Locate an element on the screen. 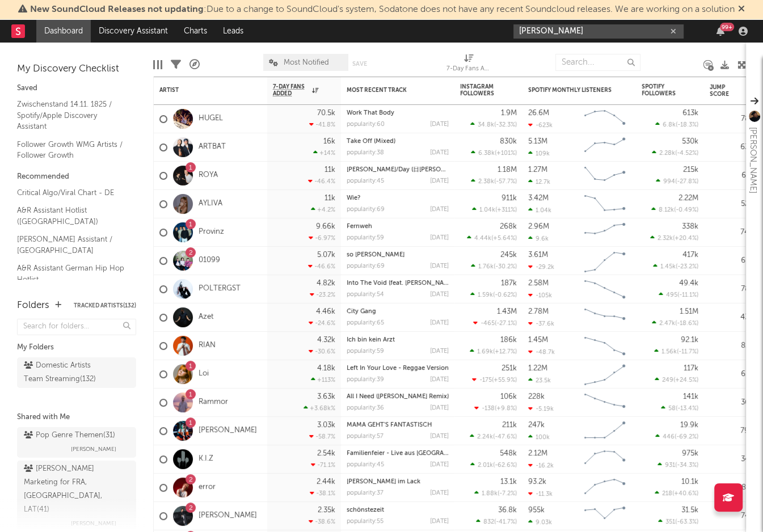 The image size is (763, 532). span: 58 is located at coordinates (672, 408).